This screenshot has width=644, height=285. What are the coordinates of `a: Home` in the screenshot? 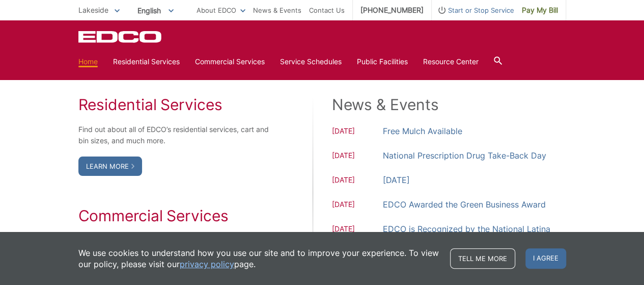 It's located at (88, 62).